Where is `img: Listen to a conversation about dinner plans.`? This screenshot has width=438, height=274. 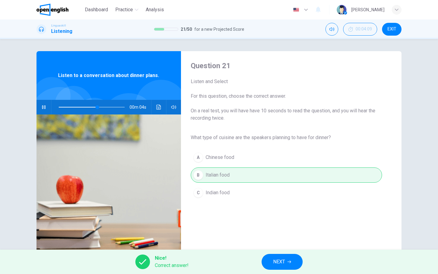
img: Listen to a conversation about dinner plans. is located at coordinates (109, 188).